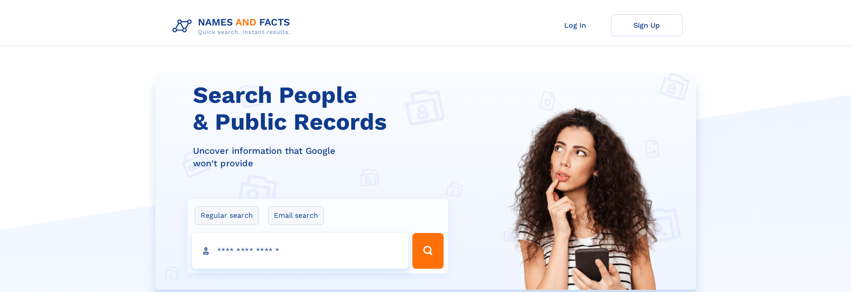 The height and width of the screenshot is (292, 851). Describe the element at coordinates (323, 157) in the screenshot. I see `div: Uncover information that Google won't provide` at that location.